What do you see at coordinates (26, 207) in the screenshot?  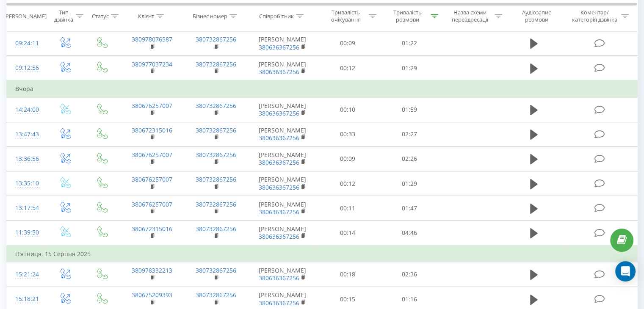 I see `div: 13:17:54` at bounding box center [26, 207].